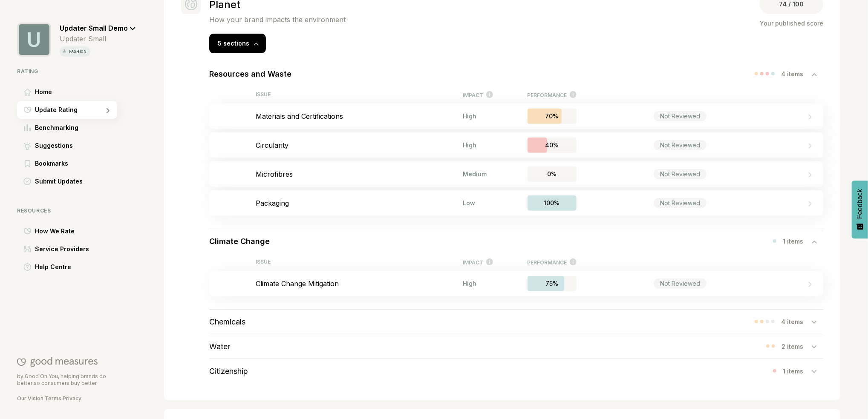 The height and width of the screenshot is (419, 868). I want to click on p: How your brand impacts the environment, so click(277, 20).